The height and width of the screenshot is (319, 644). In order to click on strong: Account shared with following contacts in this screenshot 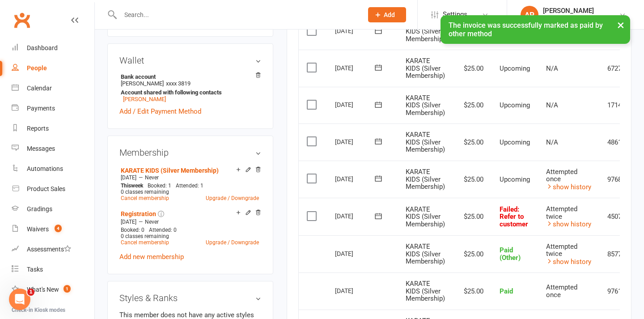, I will do `click(189, 92)`.